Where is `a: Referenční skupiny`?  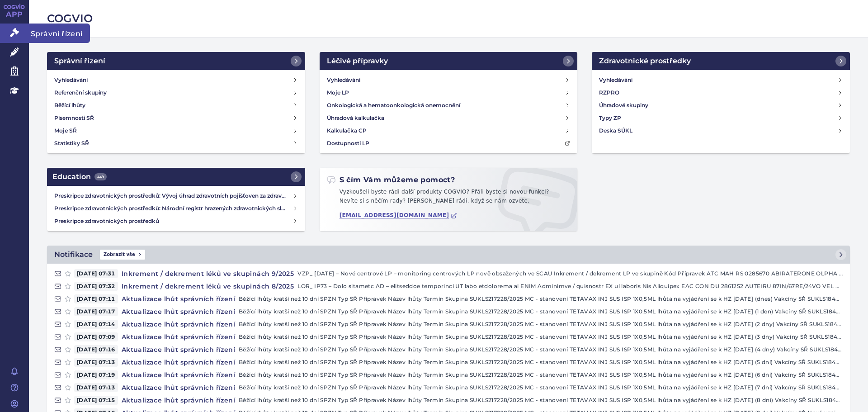
a: Referenční skupiny is located at coordinates (176, 93).